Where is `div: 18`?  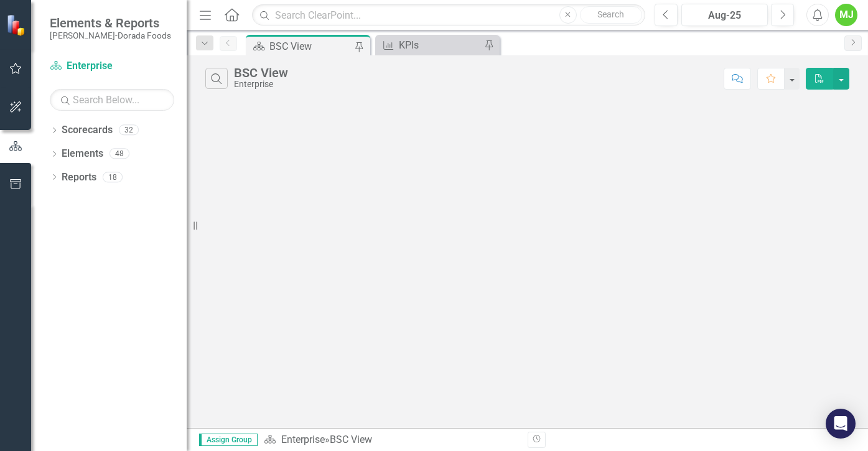 div: 18 is located at coordinates (113, 176).